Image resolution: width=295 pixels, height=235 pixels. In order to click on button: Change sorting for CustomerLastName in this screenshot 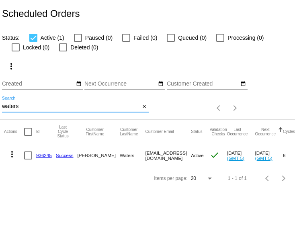, I will do `click(129, 132)`.